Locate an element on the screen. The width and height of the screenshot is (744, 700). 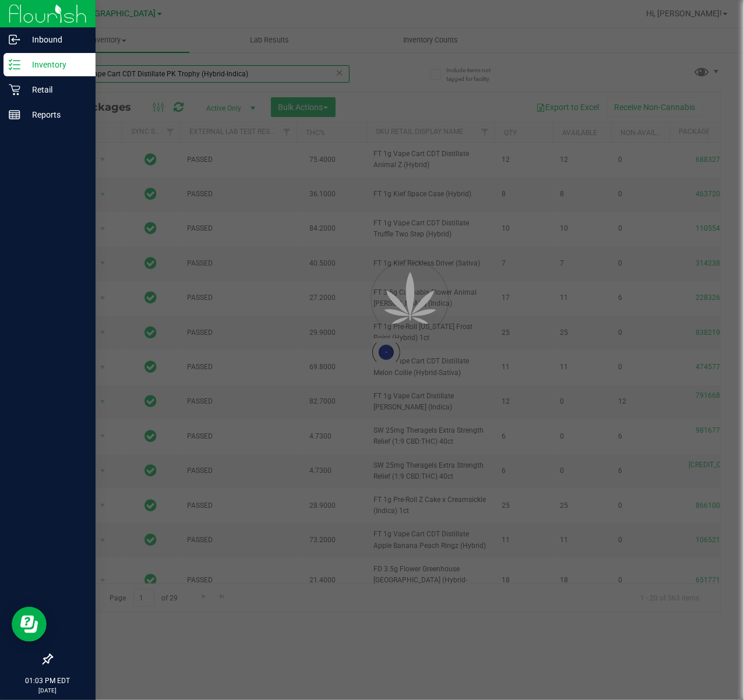
inline-svg: Inventory is located at coordinates (14, 64).